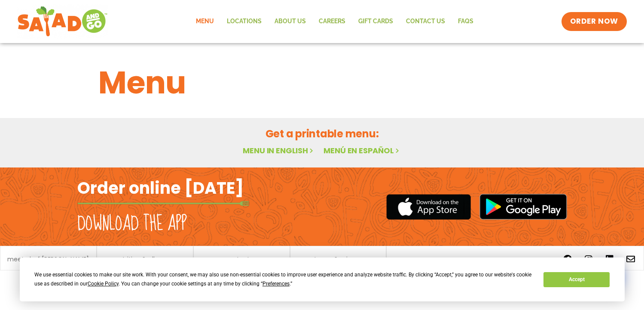 Image resolution: width=644 pixels, height=310 pixels. What do you see at coordinates (284, 279) in the screenshot?
I see `div: We use essential cookies to make our site work. With your consent, we may also use non-essential ...` at bounding box center [284, 279].